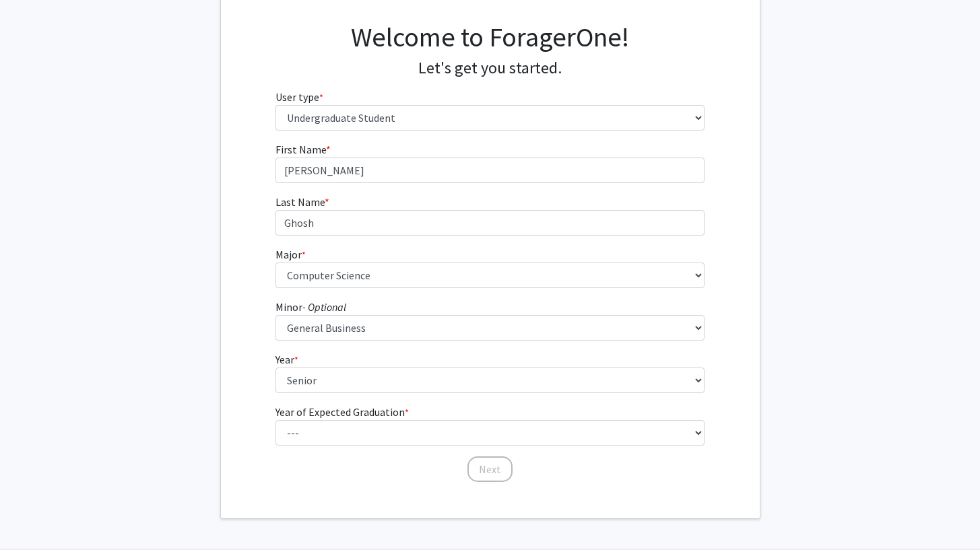 The height and width of the screenshot is (560, 980). Describe the element at coordinates (490, 469) in the screenshot. I see `button: Next` at that location.